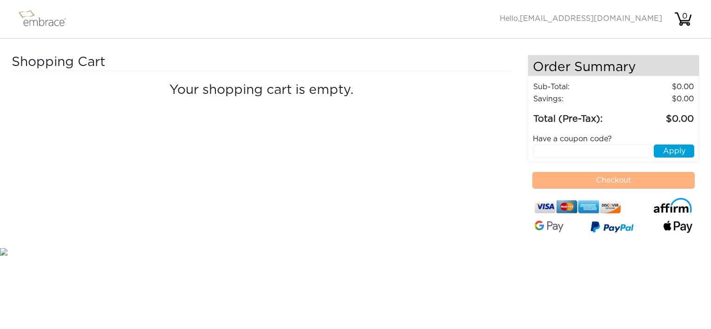 The width and height of the screenshot is (711, 329). What do you see at coordinates (673, 206) in the screenshot?
I see `img: affirm-logo.svg` at bounding box center [673, 206].